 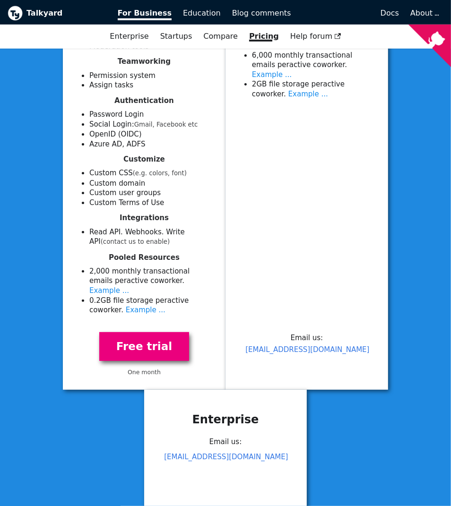 What do you see at coordinates (166, 124) in the screenshot?
I see `small: Gmail, Facebook etc` at bounding box center [166, 124].